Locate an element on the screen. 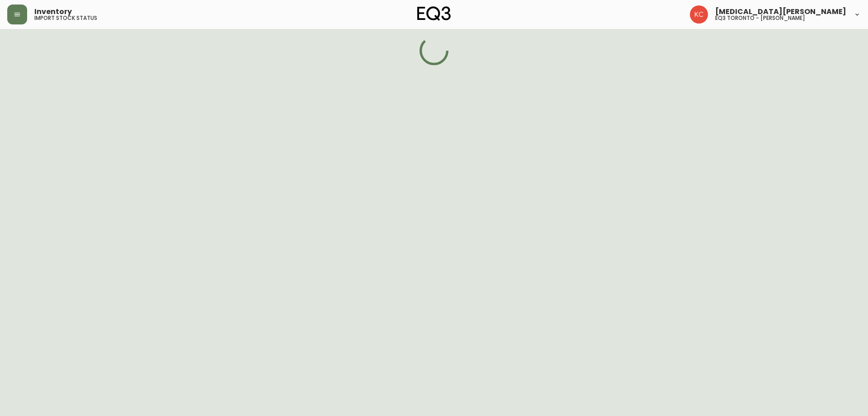  img: 6487344ffbf0e7f3b216948508909409 is located at coordinates (699, 14).